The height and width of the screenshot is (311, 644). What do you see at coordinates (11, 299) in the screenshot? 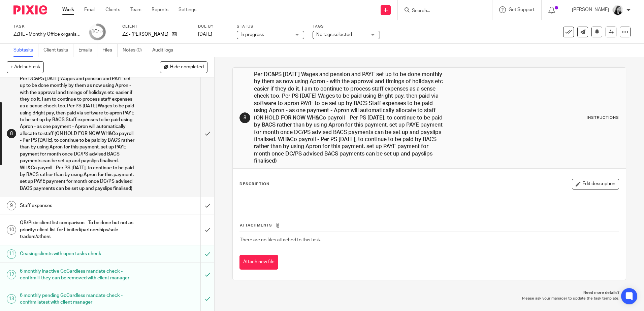
I see `div: 13` at bounding box center [11, 299].